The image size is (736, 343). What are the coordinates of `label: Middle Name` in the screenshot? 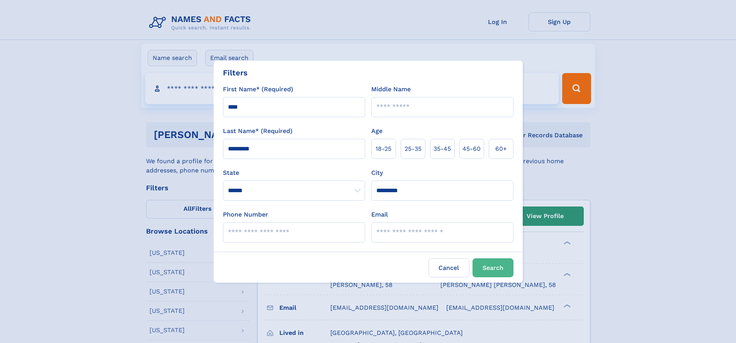 It's located at (391, 89).